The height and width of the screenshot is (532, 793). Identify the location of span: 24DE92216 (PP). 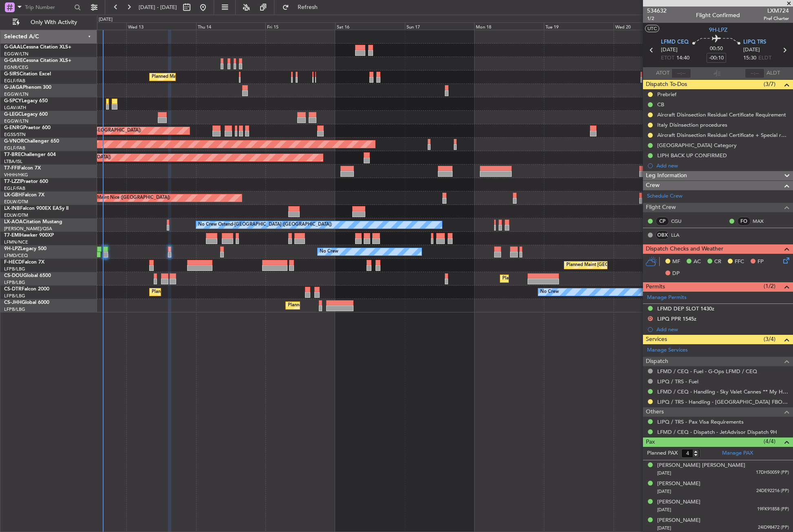
(773, 491).